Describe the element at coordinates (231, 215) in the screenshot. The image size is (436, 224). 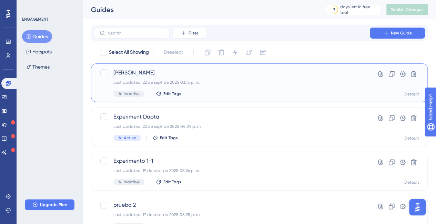
I see `div: Last Updated: 17 de sept de 2025 05:25 p. m.` at that location.